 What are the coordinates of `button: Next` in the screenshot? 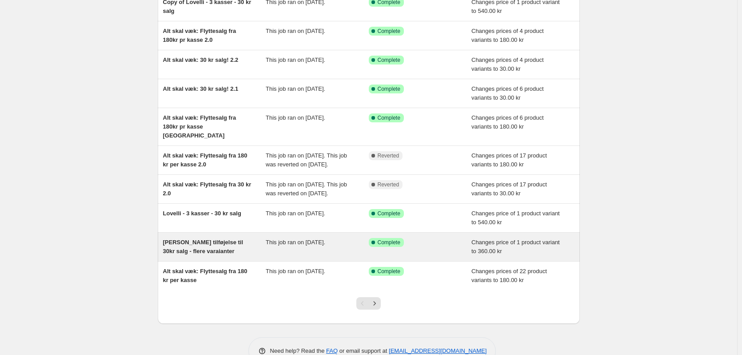 It's located at (375, 303).